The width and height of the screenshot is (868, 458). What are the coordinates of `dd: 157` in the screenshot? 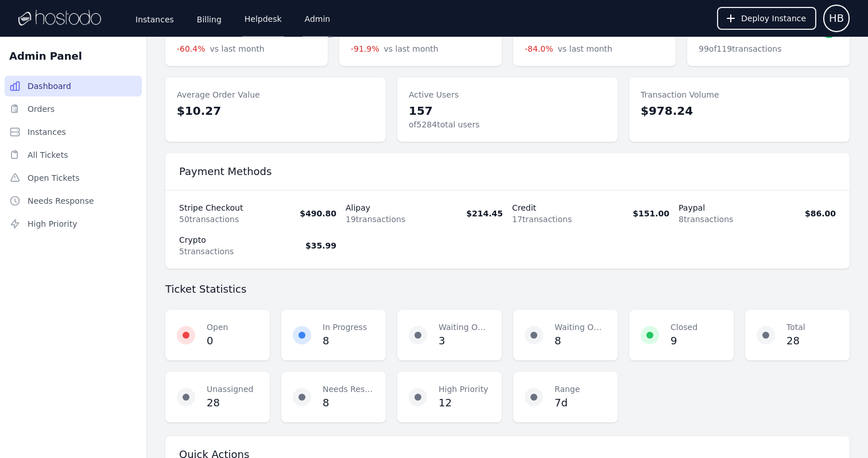 It's located at (508, 111).